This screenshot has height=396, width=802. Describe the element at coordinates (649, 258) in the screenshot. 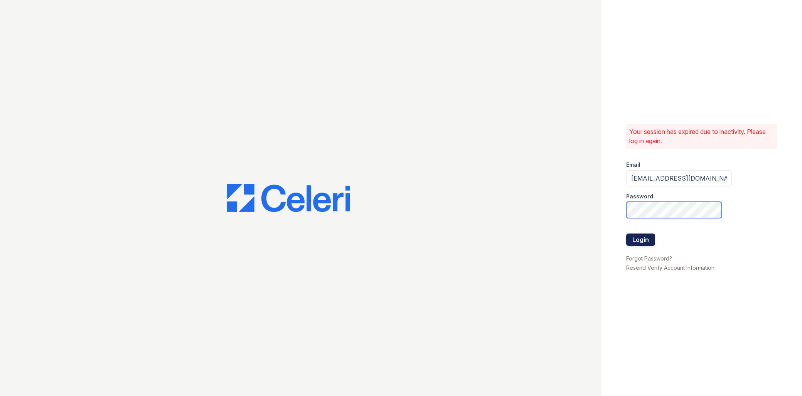

I see `a: Forgot Password?` at that location.